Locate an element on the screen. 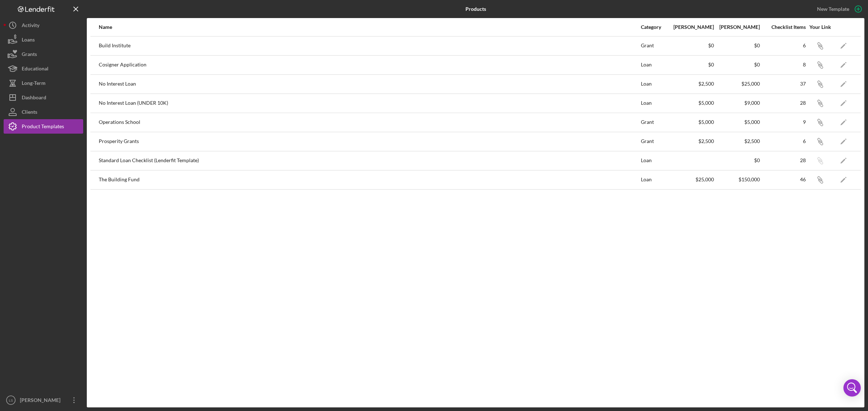 The height and width of the screenshot is (411, 868). button: Clients is located at coordinates (44, 112).